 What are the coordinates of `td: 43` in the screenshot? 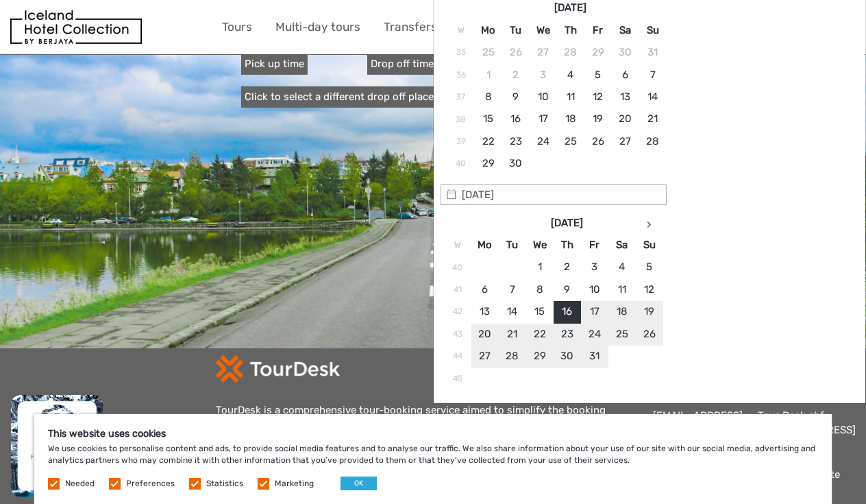 It's located at (458, 333).